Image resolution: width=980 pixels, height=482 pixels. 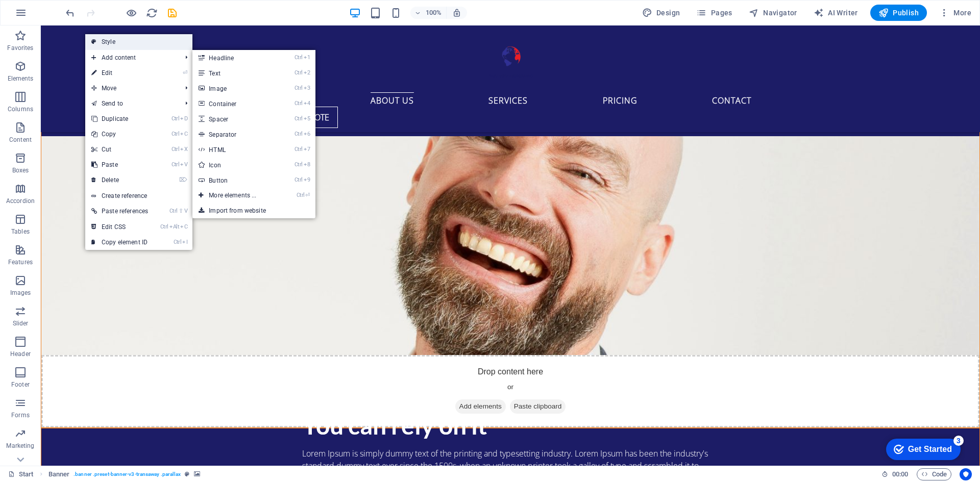 I want to click on a: ⌦Delete, so click(x=119, y=180).